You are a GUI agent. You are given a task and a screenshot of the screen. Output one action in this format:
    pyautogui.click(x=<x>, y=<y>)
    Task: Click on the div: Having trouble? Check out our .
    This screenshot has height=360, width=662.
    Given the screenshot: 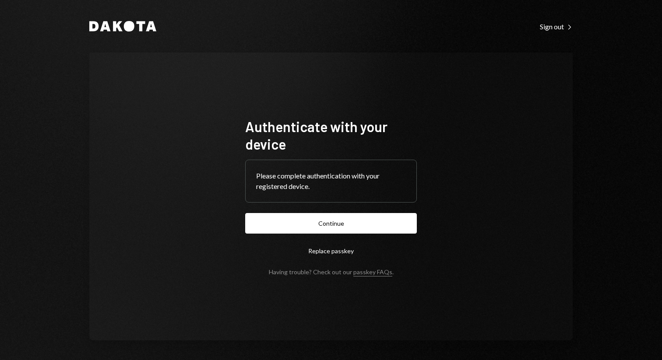 What is the action you would take?
    pyautogui.click(x=331, y=272)
    